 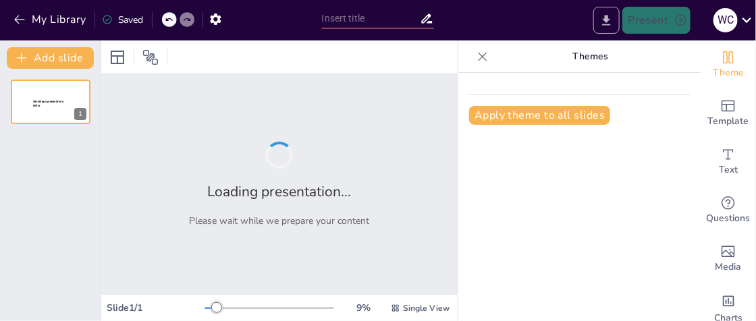 What do you see at coordinates (729, 259) in the screenshot?
I see `div: Add images, graphics, shapes or video` at bounding box center [729, 259].